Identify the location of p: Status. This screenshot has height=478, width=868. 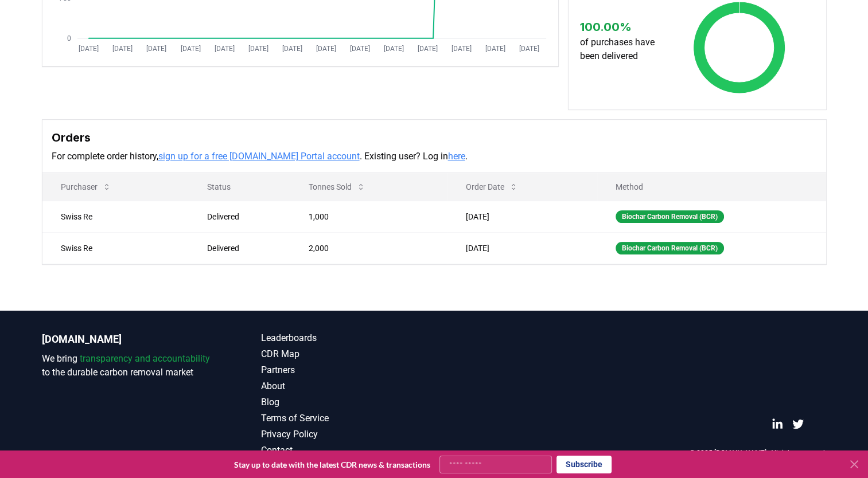
(239, 187).